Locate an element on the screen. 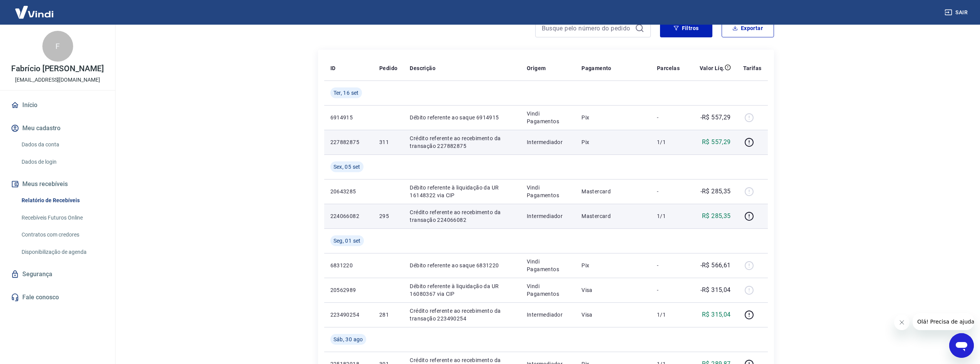 This screenshot has height=364, width=980. p: Descrição is located at coordinates (422, 68).